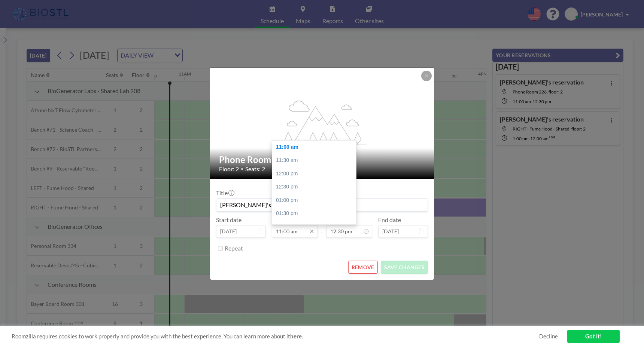 This screenshot has width=644, height=347. What do you see at coordinates (316, 227) in the screenshot?
I see `div: 02:00 pm` at bounding box center [316, 227].